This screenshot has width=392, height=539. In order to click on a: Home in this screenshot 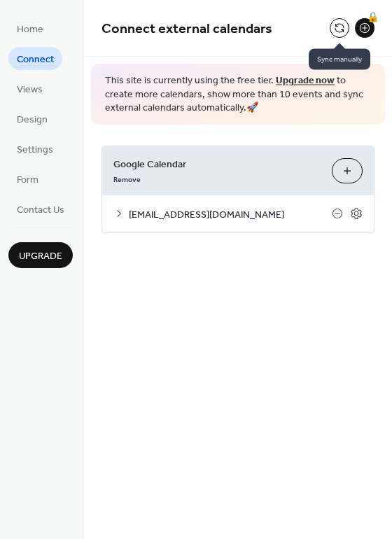, I will do `click(30, 28)`.